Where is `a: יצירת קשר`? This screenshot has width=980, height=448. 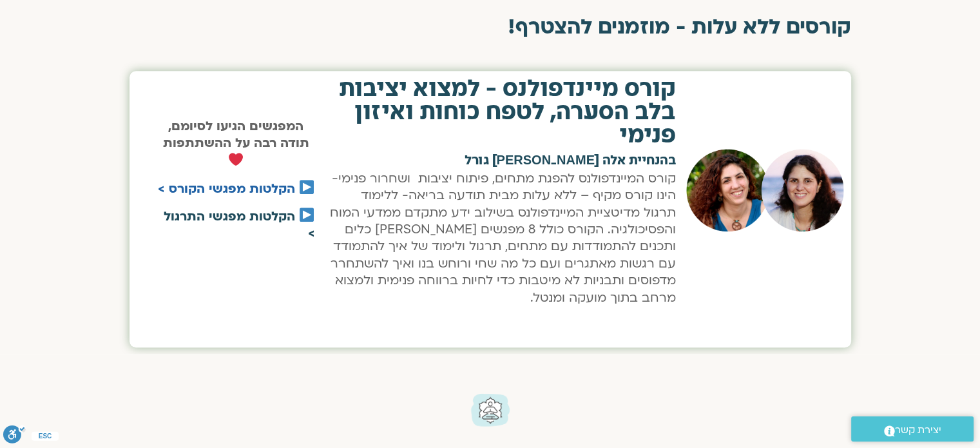 a: יצירת קשר is located at coordinates (913, 429).